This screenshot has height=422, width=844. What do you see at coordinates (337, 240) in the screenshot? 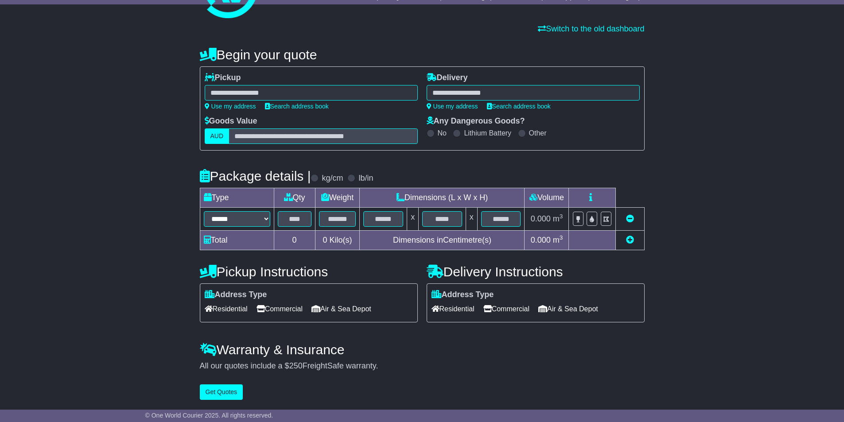
I see `td: Kilo(s)` at bounding box center [337, 240].